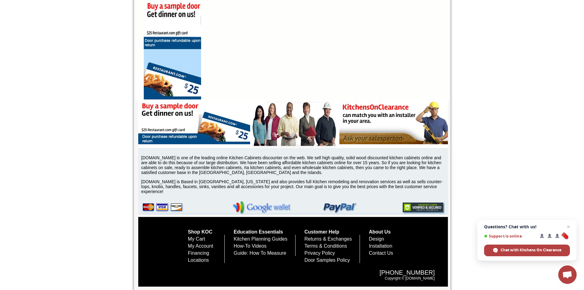  Describe the element at coordinates (260, 239) in the screenshot. I see `a: Kitchen Planning Guides` at that location.